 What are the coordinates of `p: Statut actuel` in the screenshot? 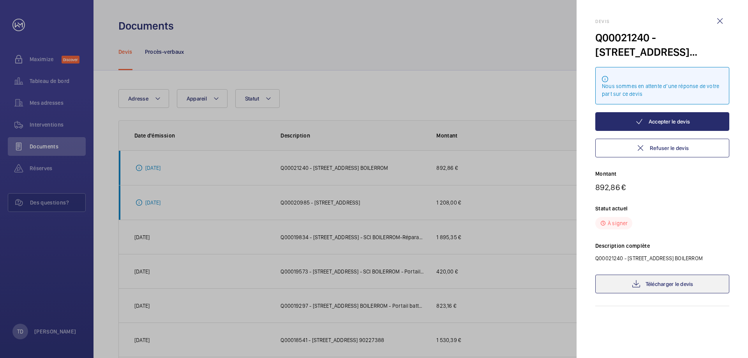 It's located at (662, 208).